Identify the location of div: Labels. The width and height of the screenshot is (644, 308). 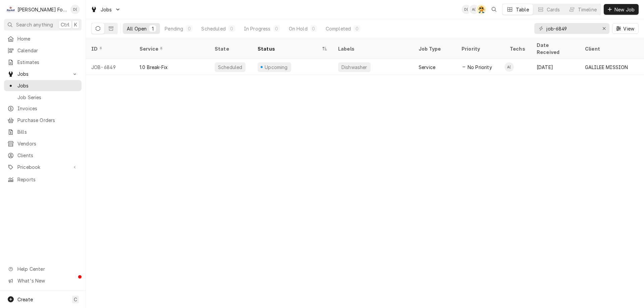
(373, 49).